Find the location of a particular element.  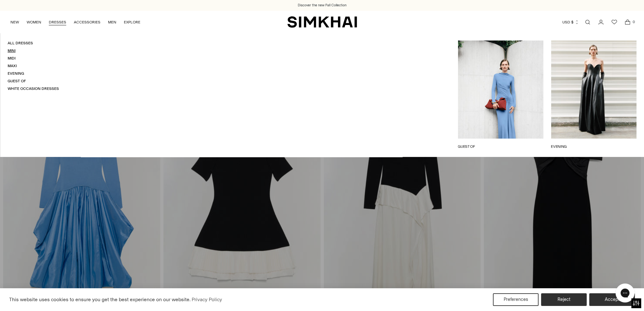

a: EXPLORE is located at coordinates (132, 22).